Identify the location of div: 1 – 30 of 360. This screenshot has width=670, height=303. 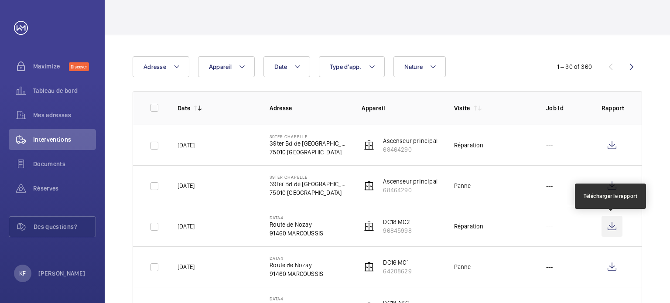
(575, 67).